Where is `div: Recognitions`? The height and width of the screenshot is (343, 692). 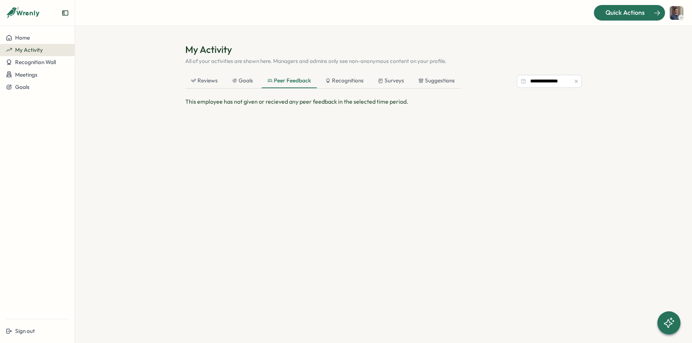 div: Recognitions is located at coordinates (344, 81).